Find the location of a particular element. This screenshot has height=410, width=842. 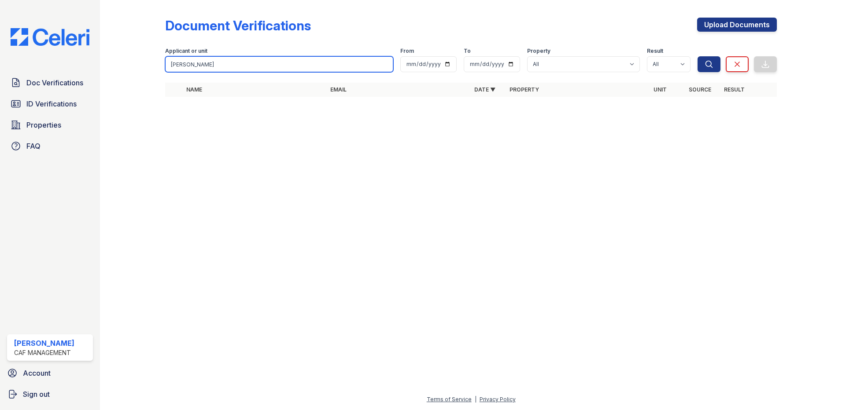

label: Applicant or unit is located at coordinates (186, 51).